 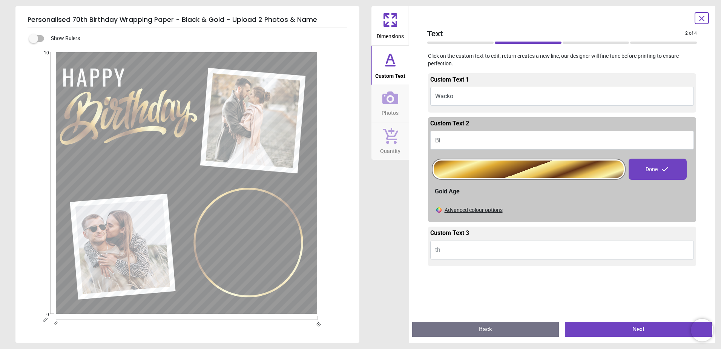 I want to click on button: Next, so click(x=639, y=329).